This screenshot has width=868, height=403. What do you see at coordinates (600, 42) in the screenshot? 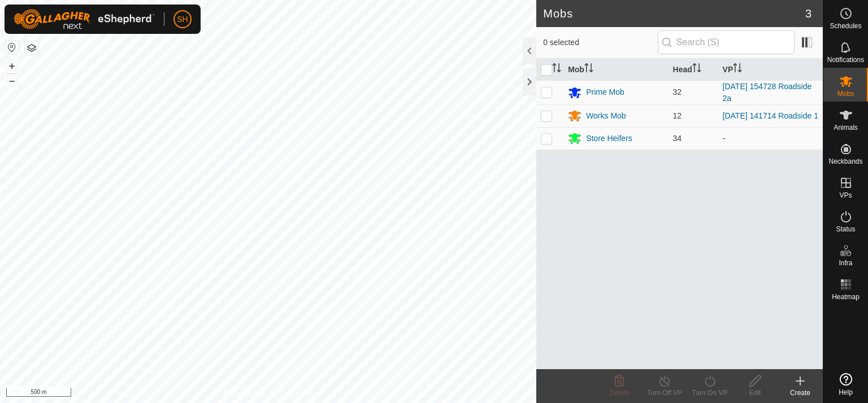
I see `span: 0 selected` at bounding box center [600, 42].